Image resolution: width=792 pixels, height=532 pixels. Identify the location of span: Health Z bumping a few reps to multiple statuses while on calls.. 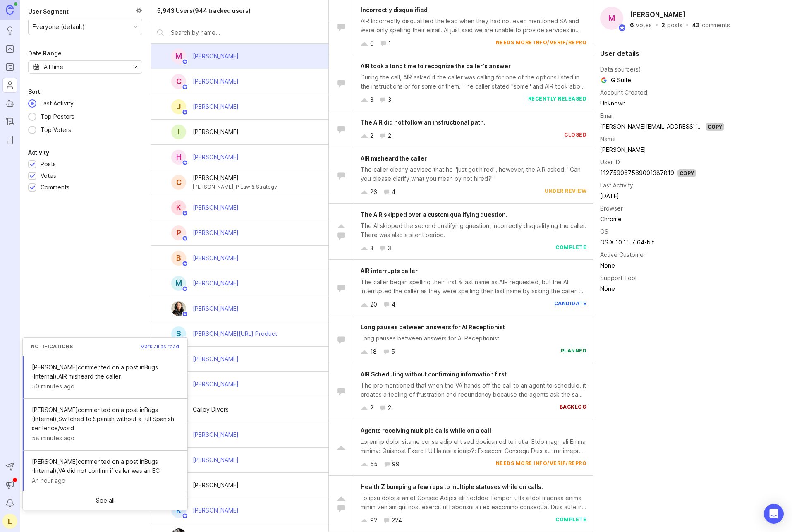
(452, 486).